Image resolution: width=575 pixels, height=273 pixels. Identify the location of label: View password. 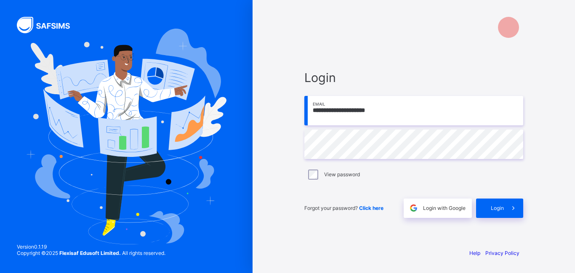
(342, 174).